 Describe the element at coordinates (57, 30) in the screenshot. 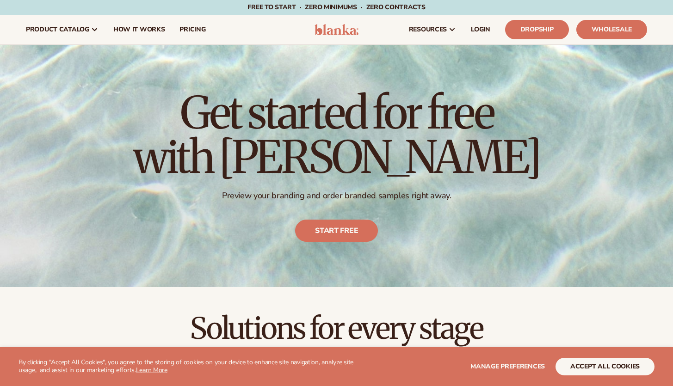

I see `span: product catalog` at that location.